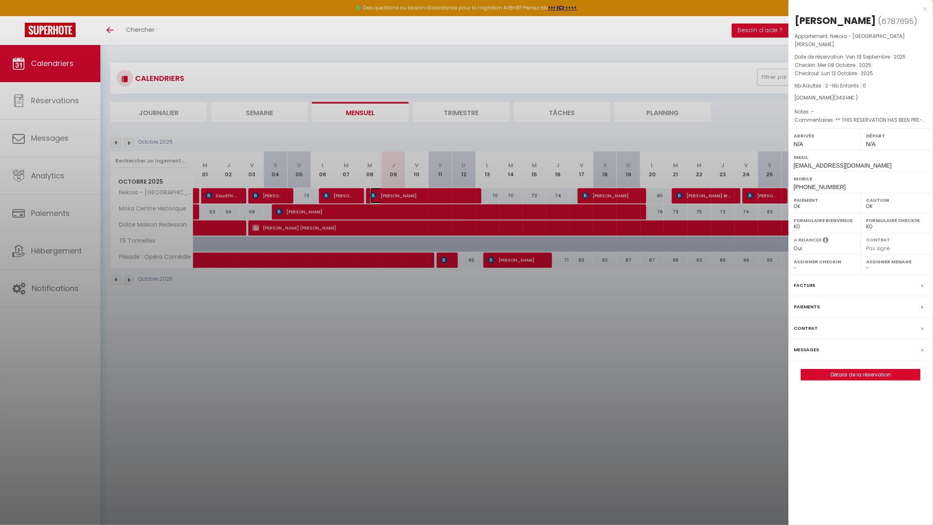  I want to click on label: Paiement, so click(824, 200).